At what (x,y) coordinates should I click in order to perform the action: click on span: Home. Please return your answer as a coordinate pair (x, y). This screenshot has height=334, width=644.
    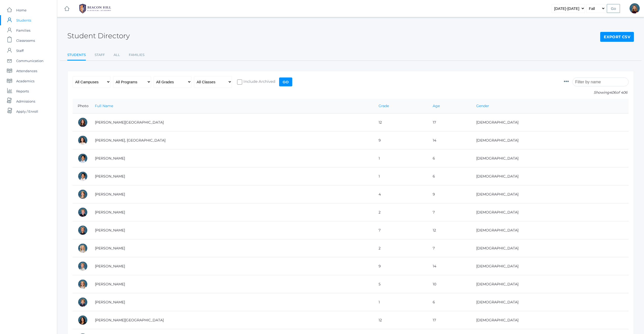
    Looking at the image, I should click on (21, 10).